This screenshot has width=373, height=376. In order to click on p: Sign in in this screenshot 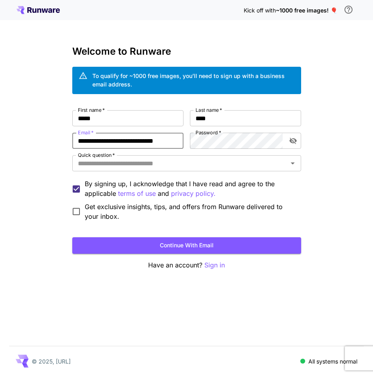, I will do `click(215, 265)`.